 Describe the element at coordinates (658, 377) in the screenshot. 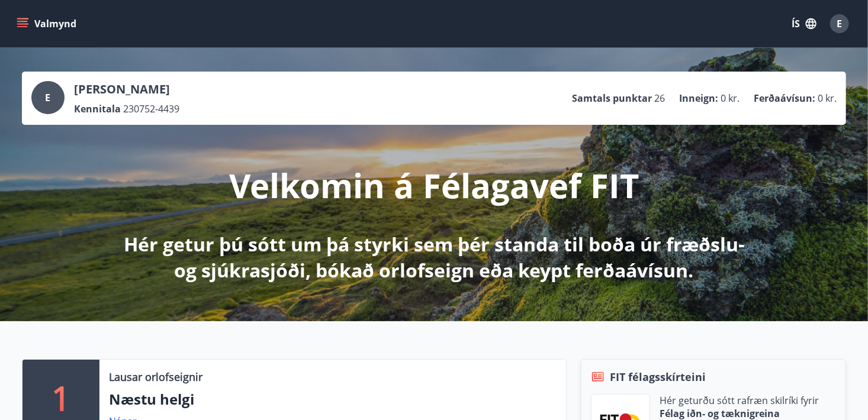

I see `span: FIT félagsskírteini` at that location.